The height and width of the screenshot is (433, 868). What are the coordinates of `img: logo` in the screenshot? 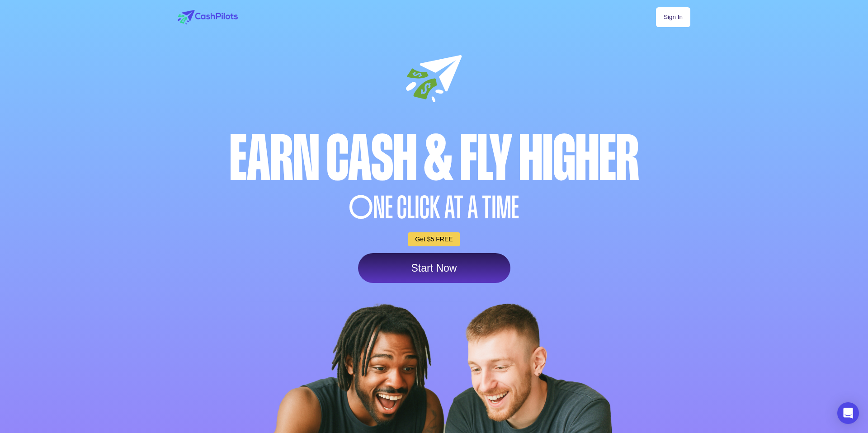 It's located at (207, 17).